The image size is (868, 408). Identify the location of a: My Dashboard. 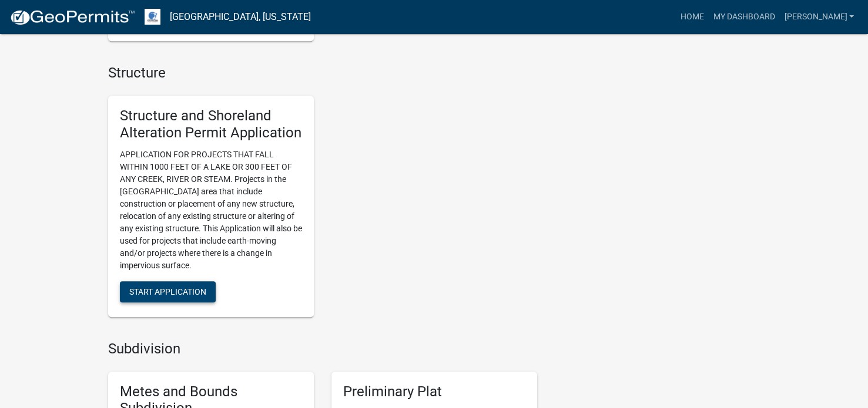
(744, 17).